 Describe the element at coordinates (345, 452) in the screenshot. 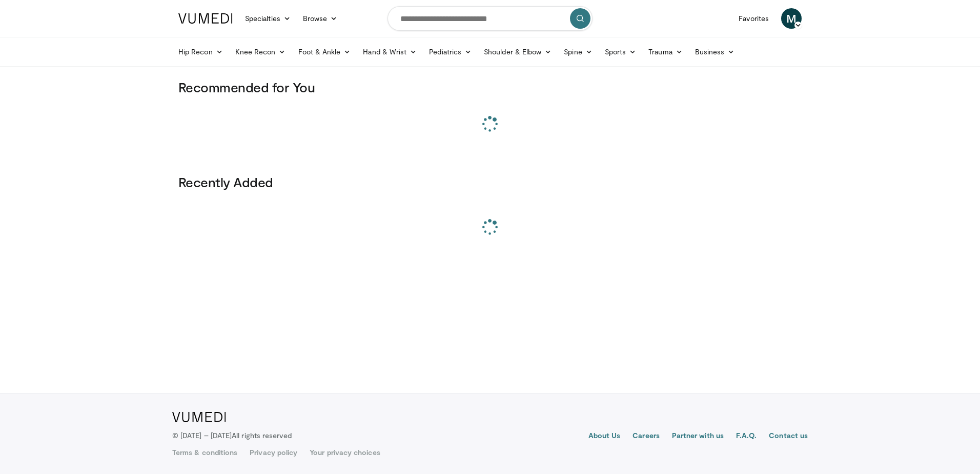

I see `a: Your privacy choices` at that location.